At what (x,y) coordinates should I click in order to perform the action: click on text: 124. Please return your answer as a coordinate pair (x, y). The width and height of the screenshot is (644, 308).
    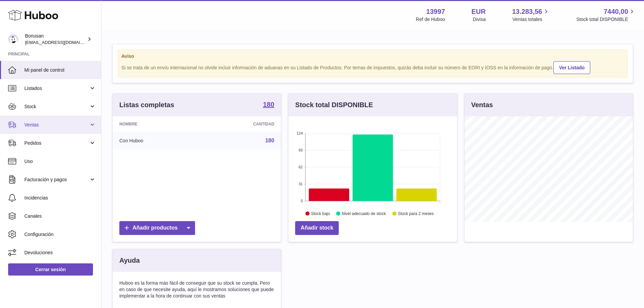
    Looking at the image, I should click on (300, 133).